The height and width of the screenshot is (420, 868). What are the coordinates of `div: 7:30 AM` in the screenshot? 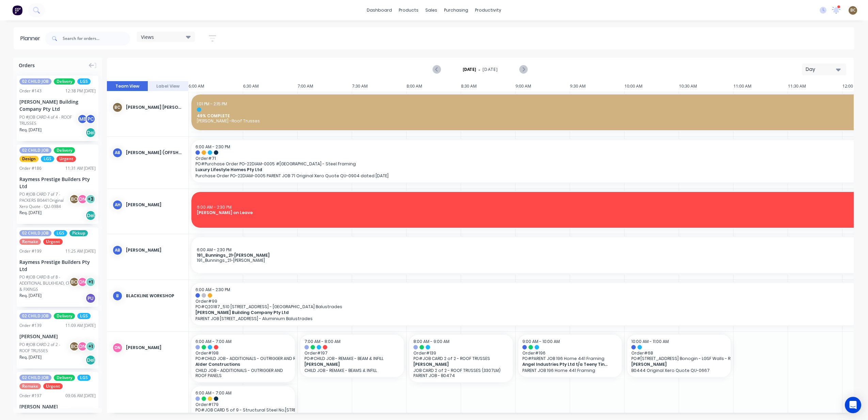 It's located at (379, 86).